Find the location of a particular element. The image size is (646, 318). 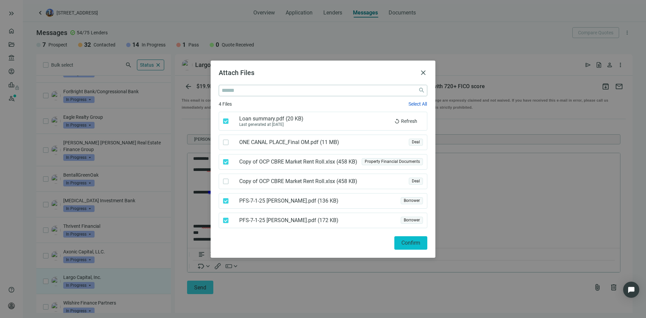

button: Select All is located at coordinates (418, 104).